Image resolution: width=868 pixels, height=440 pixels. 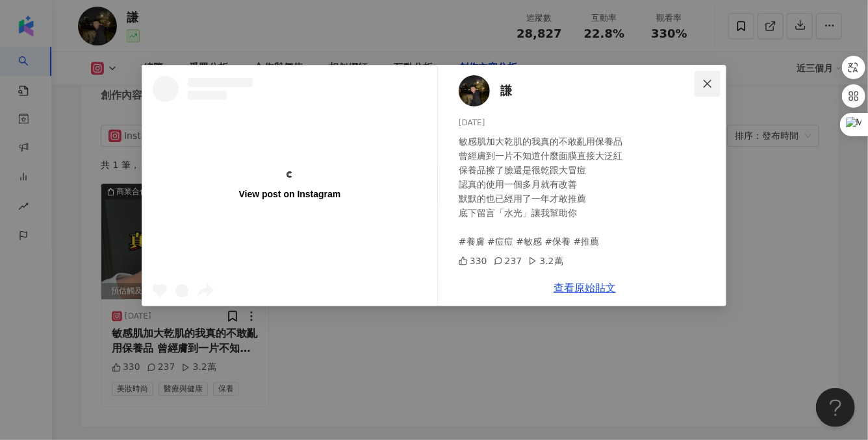 What do you see at coordinates (290, 194) in the screenshot?
I see `div: View post on Instagram` at bounding box center [290, 194].